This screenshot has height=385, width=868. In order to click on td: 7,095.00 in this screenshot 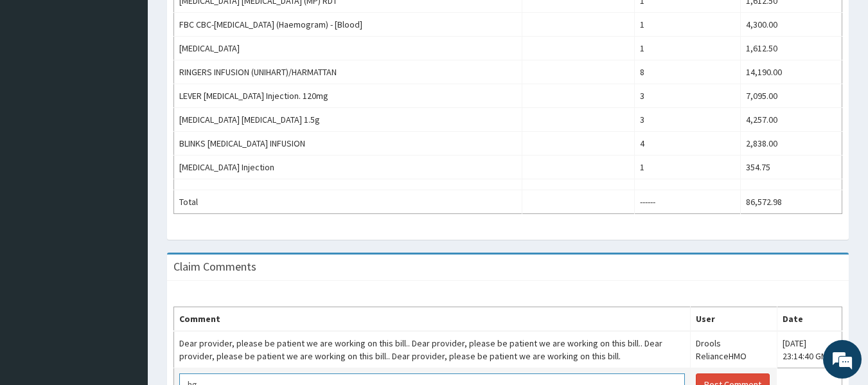, I will do `click(791, 96)`.